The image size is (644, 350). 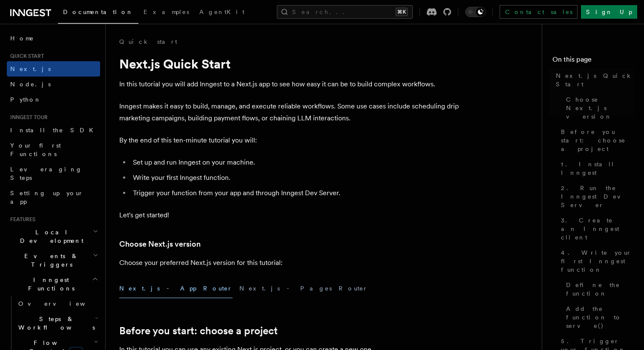 I want to click on a: Next.js, so click(x=53, y=69).